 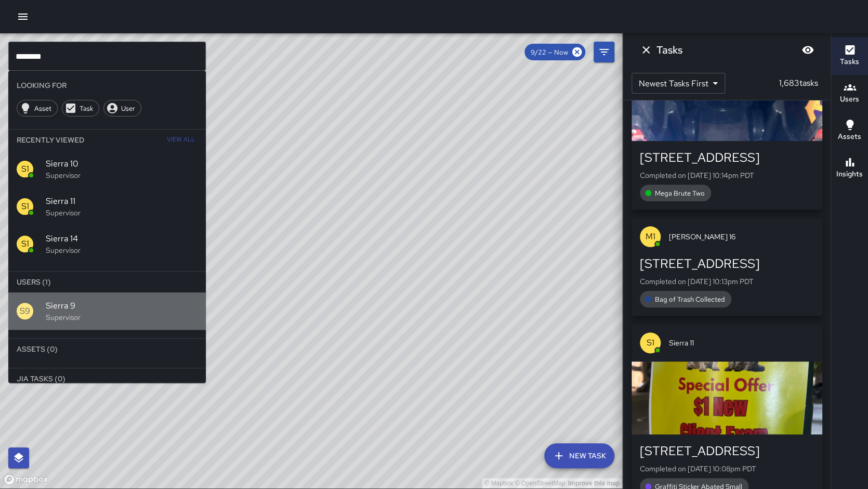 I want to click on li: Recently Viewed, so click(x=107, y=140).